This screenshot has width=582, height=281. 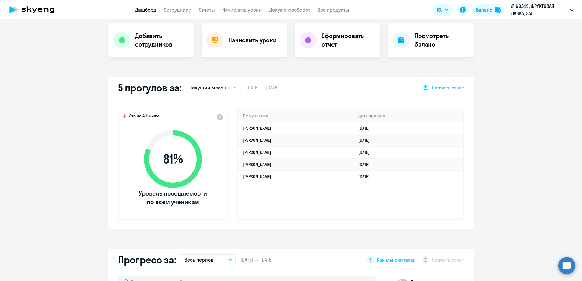 What do you see at coordinates (208, 88) in the screenshot?
I see `p: Текущий месяц` at bounding box center [208, 88].